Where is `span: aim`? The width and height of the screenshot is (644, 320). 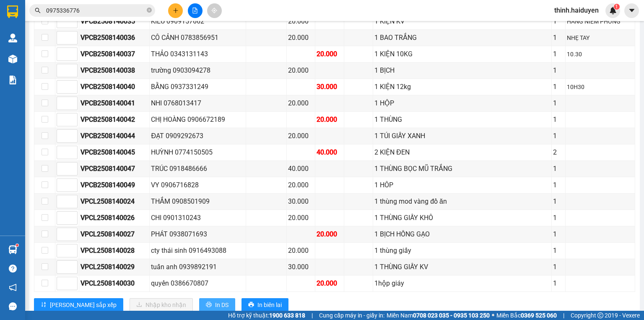
span: aim is located at coordinates (214, 11).